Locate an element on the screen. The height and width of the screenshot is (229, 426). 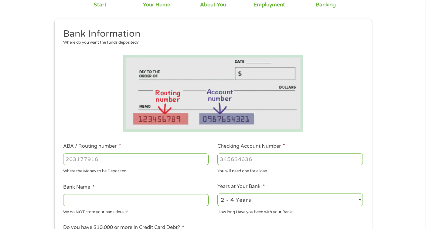
div: About You is located at coordinates (213, 5).